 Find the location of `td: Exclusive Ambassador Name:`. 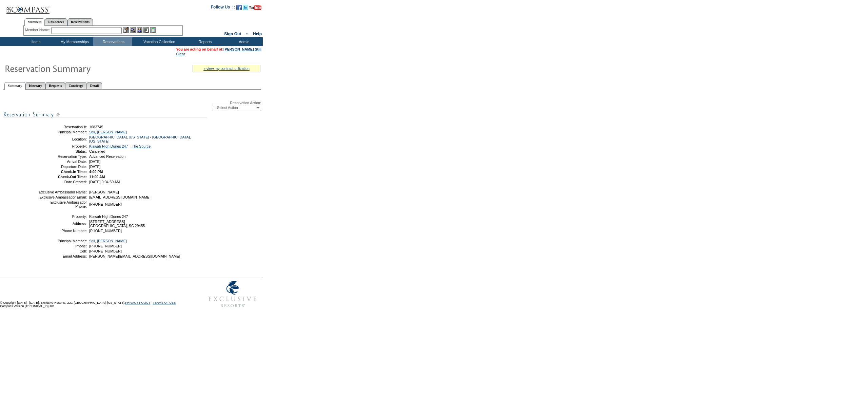

td: Exclusive Ambassador Name: is located at coordinates (63, 192).